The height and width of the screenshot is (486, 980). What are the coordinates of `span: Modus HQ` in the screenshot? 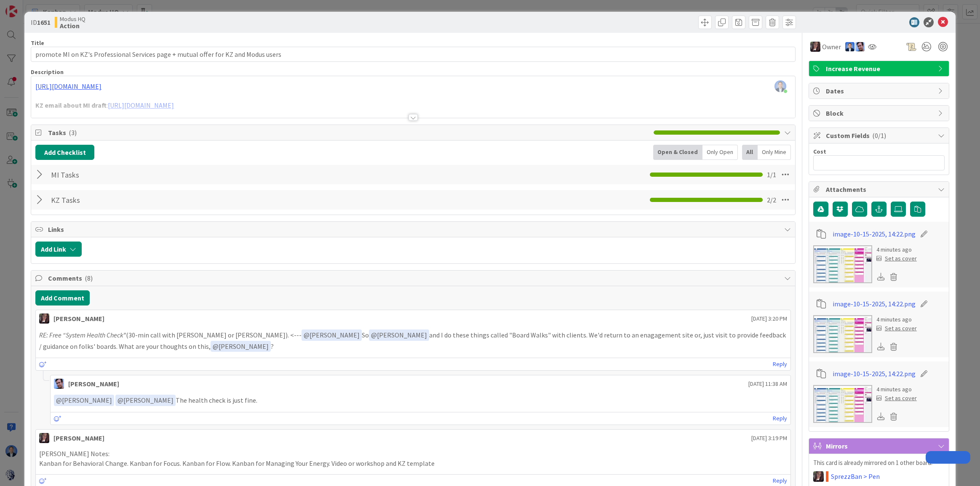 It's located at (73, 19).